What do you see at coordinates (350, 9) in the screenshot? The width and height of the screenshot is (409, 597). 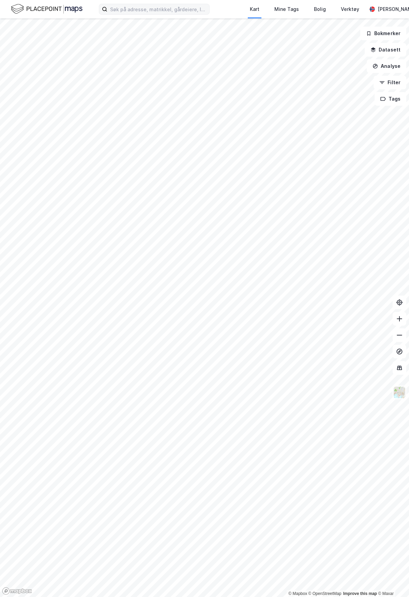 I see `div: Verktøy` at bounding box center [350, 9].